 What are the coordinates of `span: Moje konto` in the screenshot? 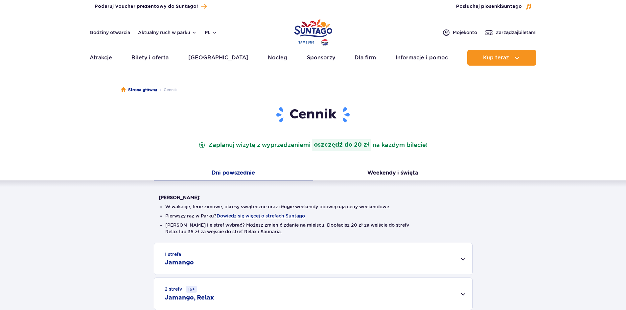 It's located at (465, 33).